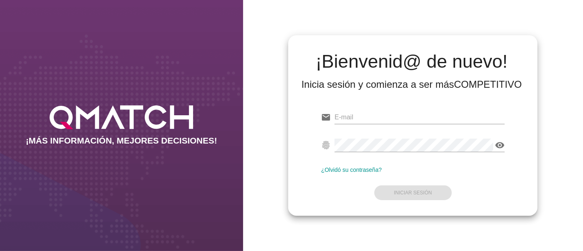  I want to click on i: fingerprint, so click(326, 145).